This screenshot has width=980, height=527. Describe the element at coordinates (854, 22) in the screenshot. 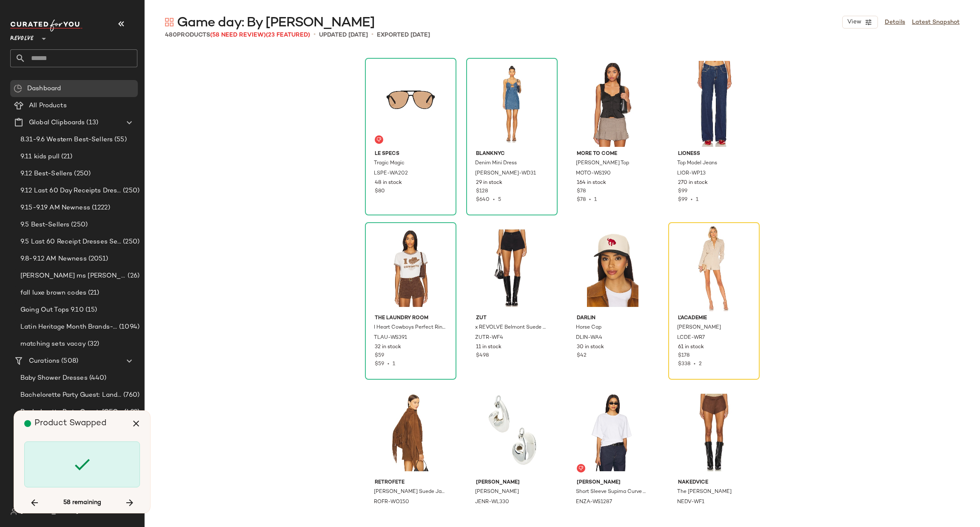

I see `span: View` at that location.